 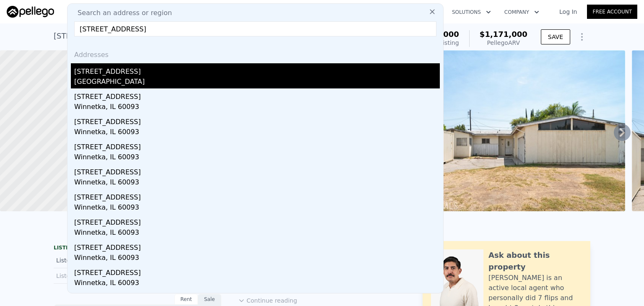 What do you see at coordinates (256, 29) in the screenshot?
I see `input: Enter an address, city, region, neighborhood or zip code` at bounding box center [256, 29].